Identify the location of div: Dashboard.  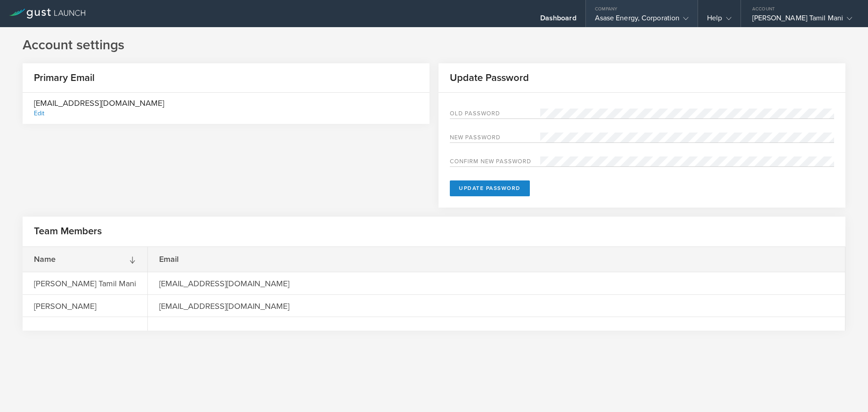
(559, 21).